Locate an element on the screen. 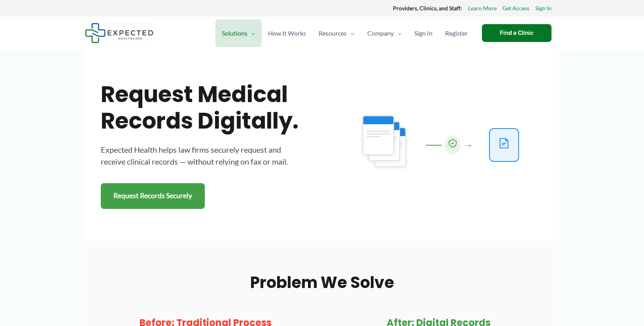 This screenshot has width=644, height=326. span: Resources is located at coordinates (333, 33).